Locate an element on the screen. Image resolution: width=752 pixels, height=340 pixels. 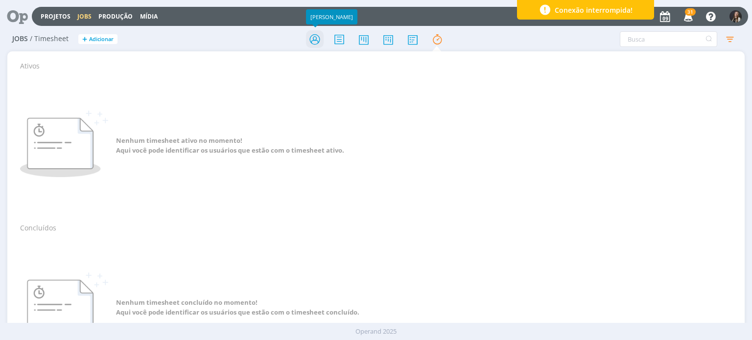
span: 31 is located at coordinates (690, 12).